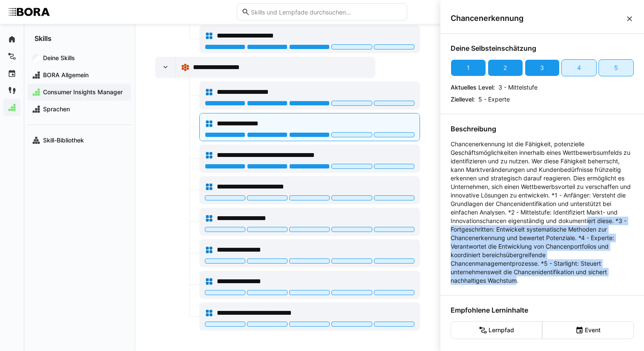  Describe the element at coordinates (579, 68) in the screenshot. I see `div: 4` at that location.